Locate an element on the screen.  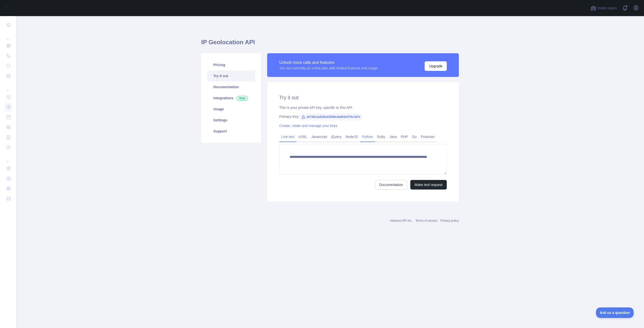
a: Integrations New is located at coordinates (231, 98).